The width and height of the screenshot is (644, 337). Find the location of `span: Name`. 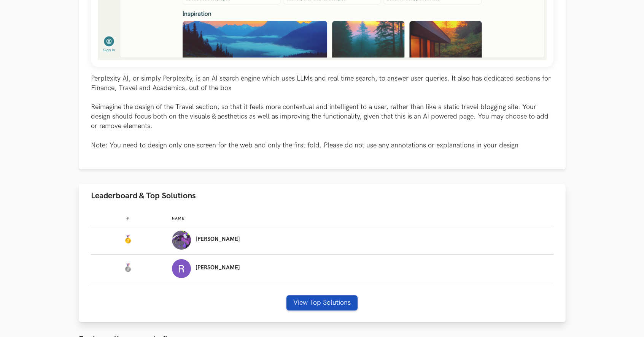

span: Name is located at coordinates (178, 219).